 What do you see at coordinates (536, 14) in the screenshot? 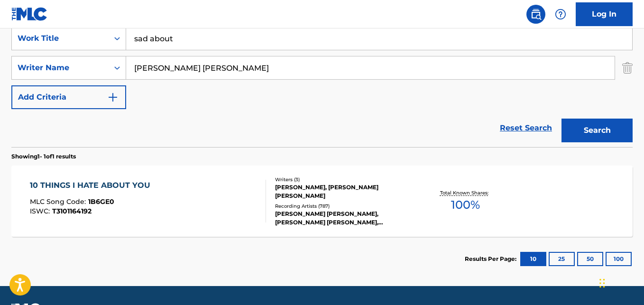
I see `img: search` at bounding box center [536, 14].